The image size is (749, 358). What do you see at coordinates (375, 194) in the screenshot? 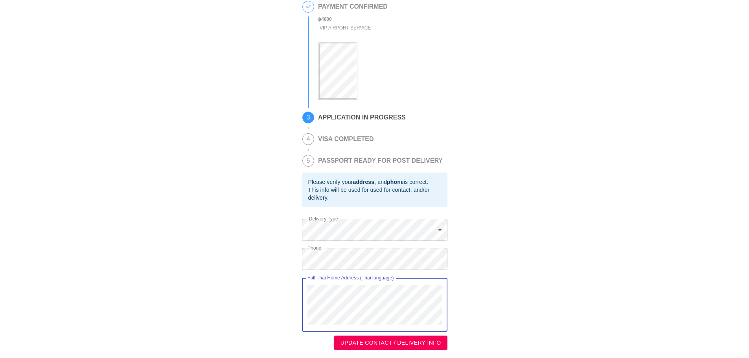
I see `div: This info will be used for used for contact, and/or delivery.` at bounding box center [375, 194].